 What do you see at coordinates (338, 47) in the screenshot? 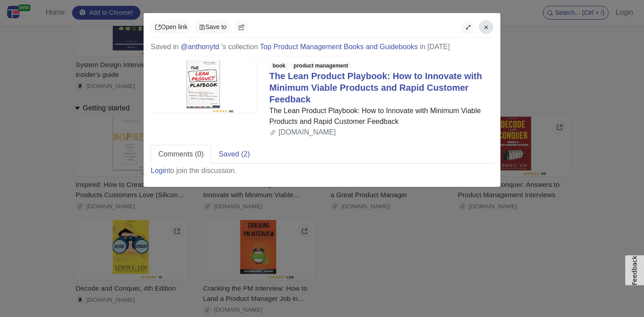
I see `a: Top Product Management Books and Guidebooks` at bounding box center [338, 47].